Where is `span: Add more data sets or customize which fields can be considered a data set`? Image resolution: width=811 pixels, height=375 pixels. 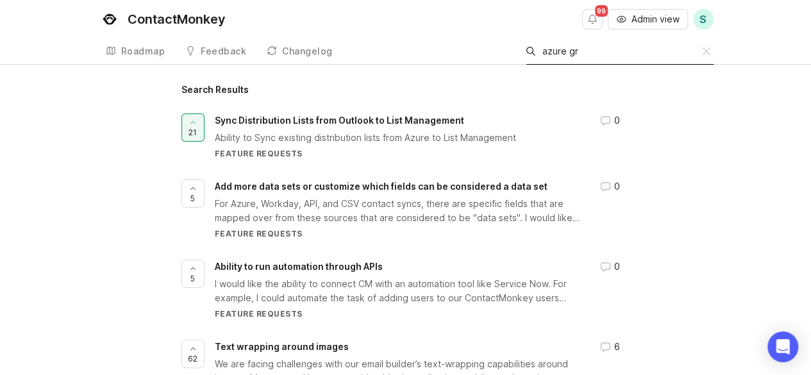 span: Add more data sets or customize which fields can be considered a data set is located at coordinates (381, 186).